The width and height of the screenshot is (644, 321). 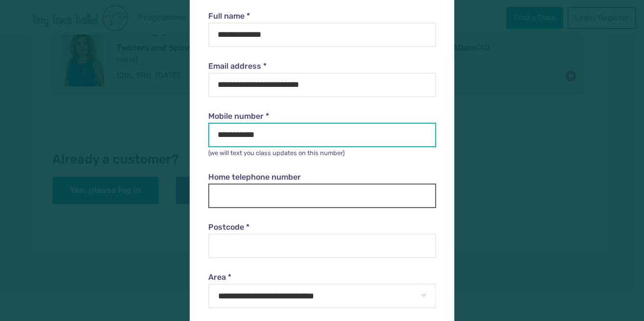 I want to click on label: Area *, so click(x=322, y=277).